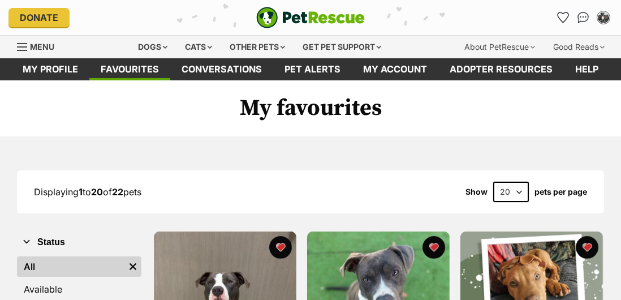  What do you see at coordinates (40, 46) in the screenshot?
I see `a: Menu` at bounding box center [40, 46].